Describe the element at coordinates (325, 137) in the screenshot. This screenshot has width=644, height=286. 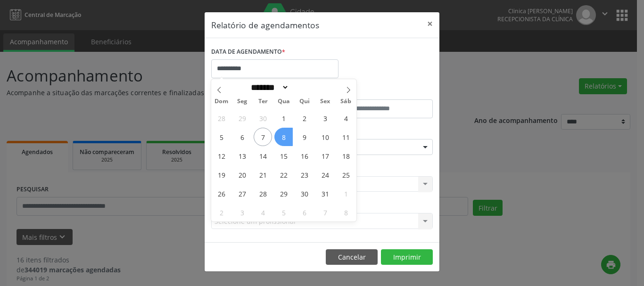
I see `span: Outubro 10, 2025` at that location.